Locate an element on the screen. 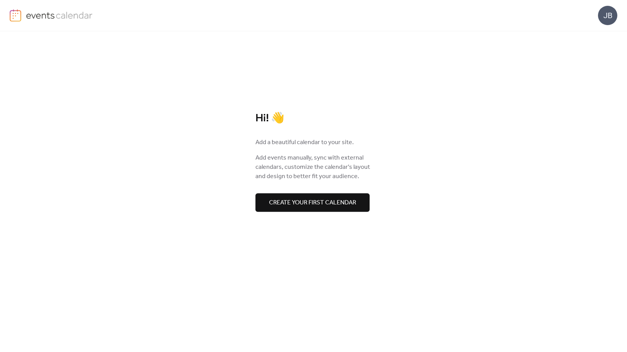 The height and width of the screenshot is (352, 627). span: Create your first calendar is located at coordinates (312, 203).